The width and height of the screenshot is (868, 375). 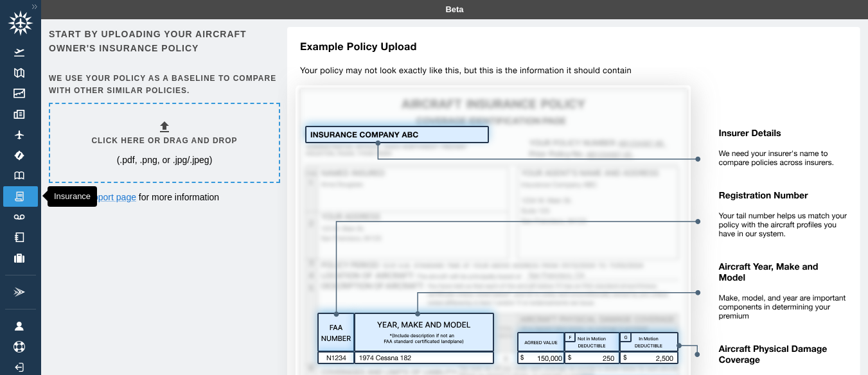 I want to click on h6: We use your policy as a baseline to compare with other similar policies., so click(x=164, y=85).